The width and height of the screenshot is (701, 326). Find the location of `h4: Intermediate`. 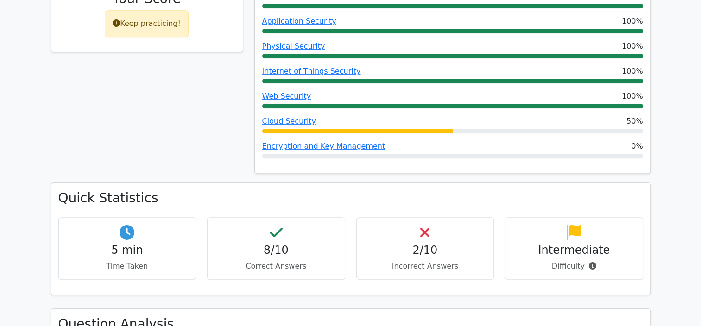

h4: Intermediate is located at coordinates (574, 250).